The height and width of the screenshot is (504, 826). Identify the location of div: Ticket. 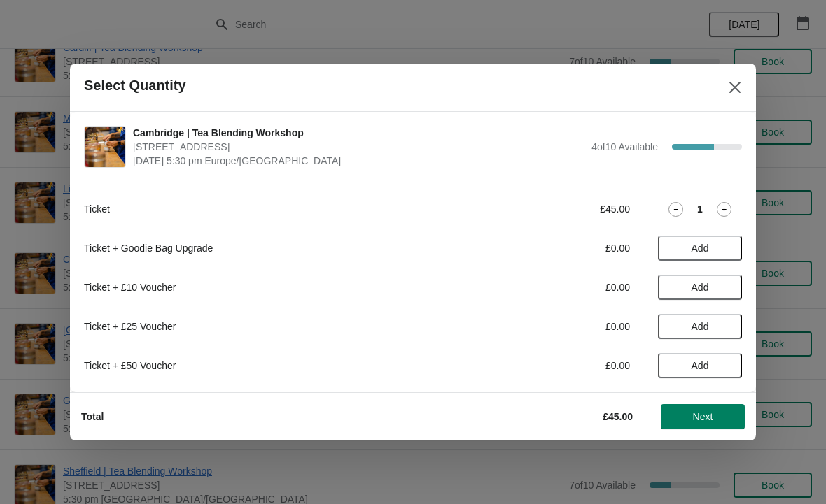
(278, 209).